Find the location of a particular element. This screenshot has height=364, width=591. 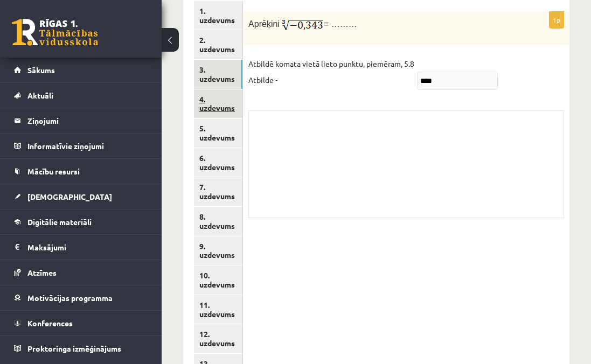

legend: Informatīvie ziņojumi is located at coordinates (88, 146).